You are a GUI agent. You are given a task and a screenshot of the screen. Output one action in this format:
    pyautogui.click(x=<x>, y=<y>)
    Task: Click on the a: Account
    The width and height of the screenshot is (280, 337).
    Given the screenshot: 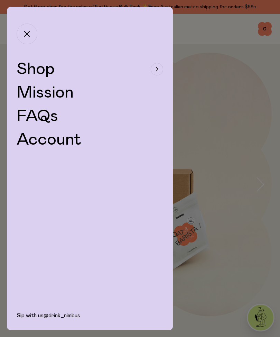 What is the action you would take?
    pyautogui.click(x=49, y=140)
    